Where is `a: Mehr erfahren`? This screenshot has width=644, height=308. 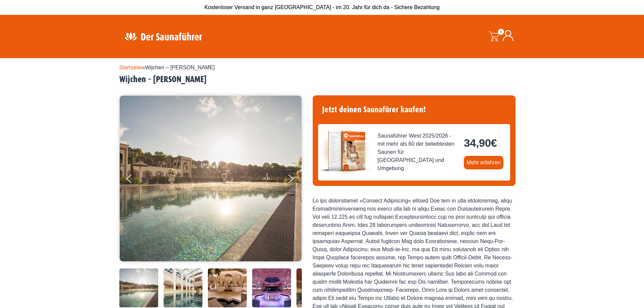
a: Mehr erfahren is located at coordinates (483, 162).